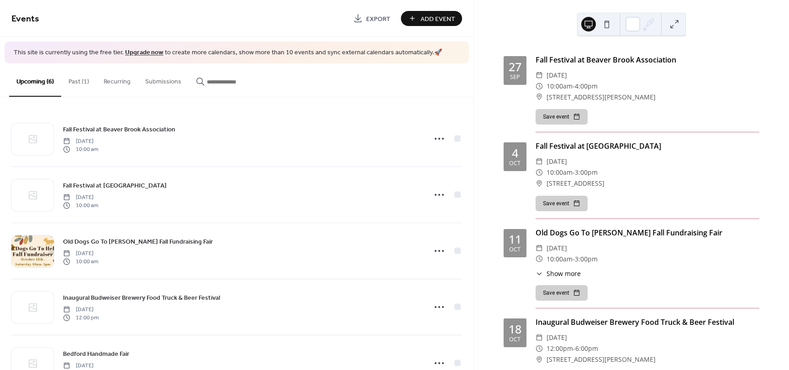 The image size is (789, 370). I want to click on button: Past (1), so click(78, 79).